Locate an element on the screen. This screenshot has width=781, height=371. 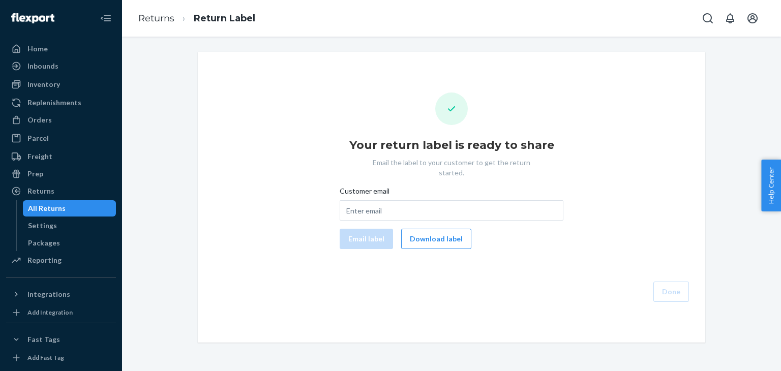
a: Settings is located at coordinates (70, 226).